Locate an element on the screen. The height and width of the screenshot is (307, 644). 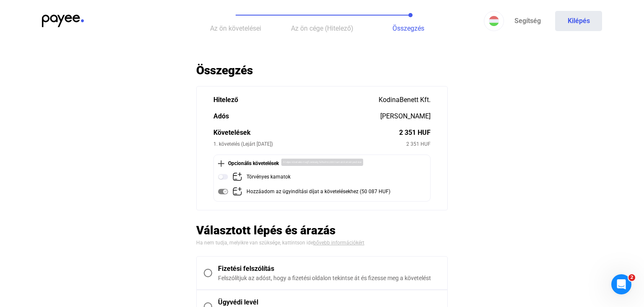
div: Felszólítjuk az adóst, hogy a fizetési oldalon tekintse át és fizesse meg a követelést is located at coordinates (329, 278).